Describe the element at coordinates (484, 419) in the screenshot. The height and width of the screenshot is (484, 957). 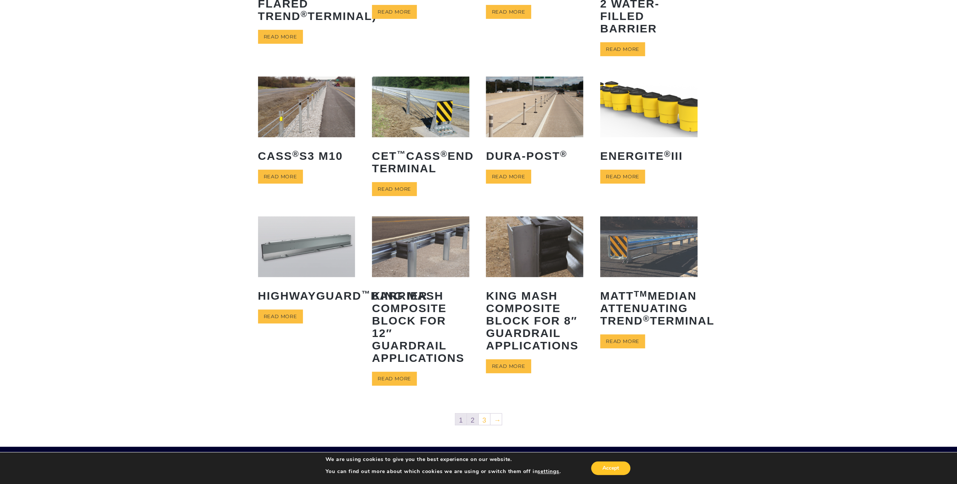
I see `a: 3` at that location.